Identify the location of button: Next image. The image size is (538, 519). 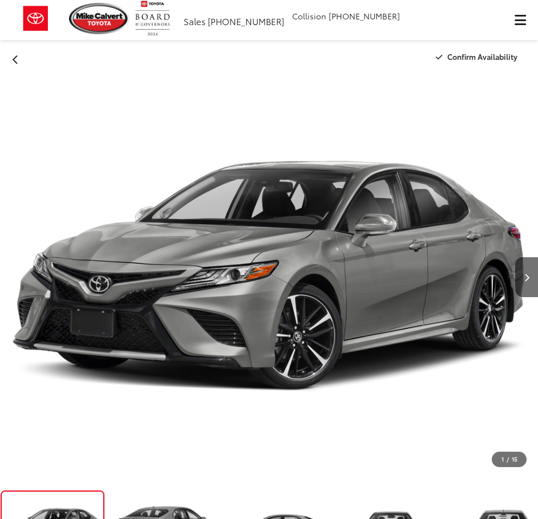
(527, 277).